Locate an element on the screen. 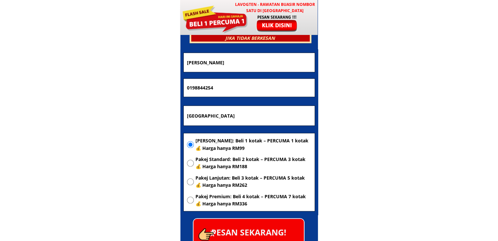 The width and height of the screenshot is (498, 241). span: Pakej Premium: Beli 4 kotak – PERCUMA 7 kotak 💰 Harga hanya RM336 is located at coordinates (253, 201).